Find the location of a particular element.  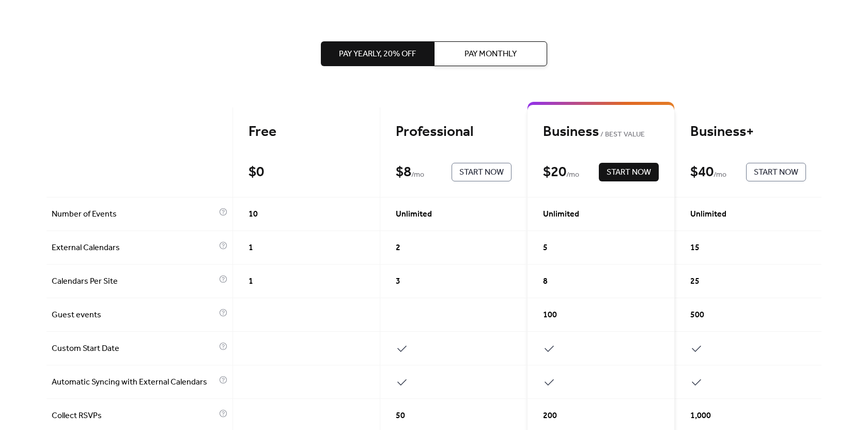

div: Business is located at coordinates (601, 132).